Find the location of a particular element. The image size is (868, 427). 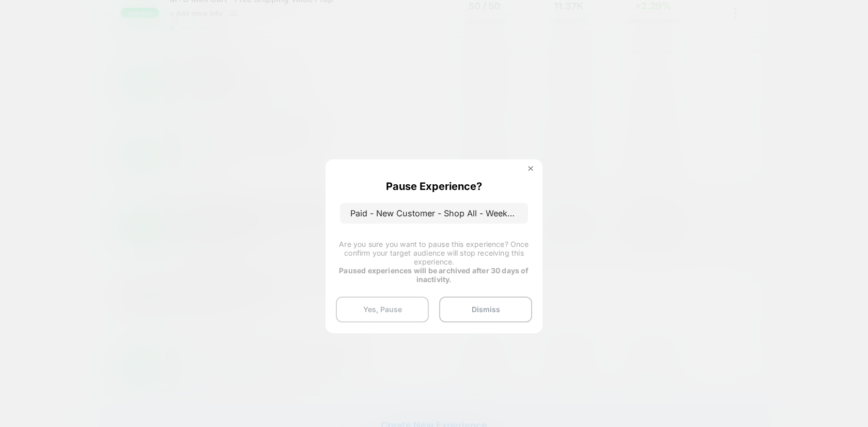

strong: Paused experiences will be archived after 30 days of inactivity. is located at coordinates (433, 274).